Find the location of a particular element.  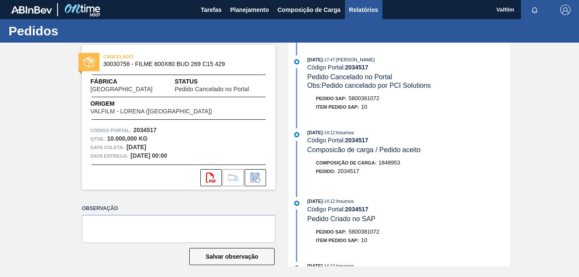

button: Notificações is located at coordinates (534, 10).